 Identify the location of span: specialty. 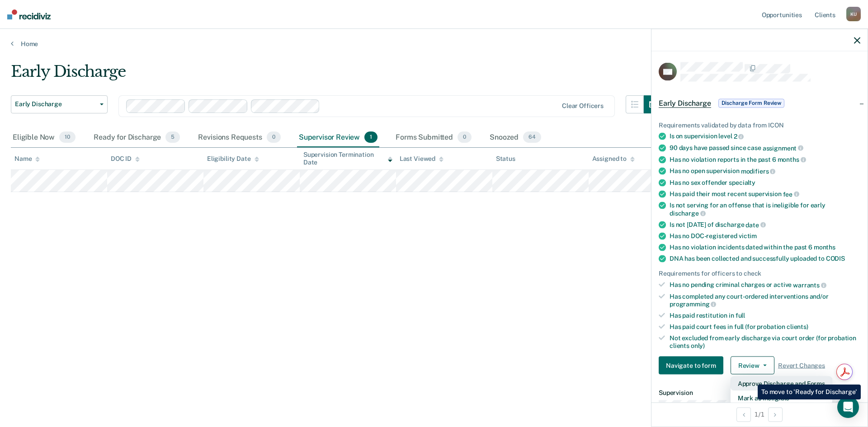
(742, 182).